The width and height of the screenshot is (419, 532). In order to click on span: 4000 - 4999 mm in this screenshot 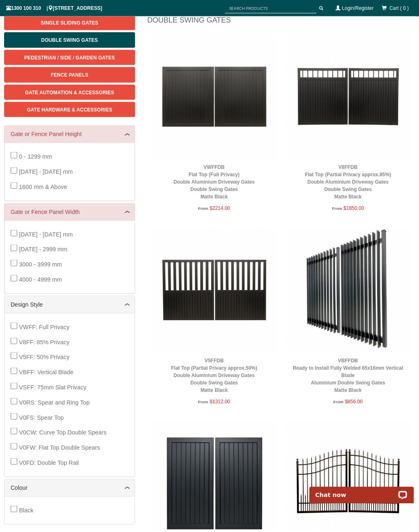, I will do `click(40, 279)`.